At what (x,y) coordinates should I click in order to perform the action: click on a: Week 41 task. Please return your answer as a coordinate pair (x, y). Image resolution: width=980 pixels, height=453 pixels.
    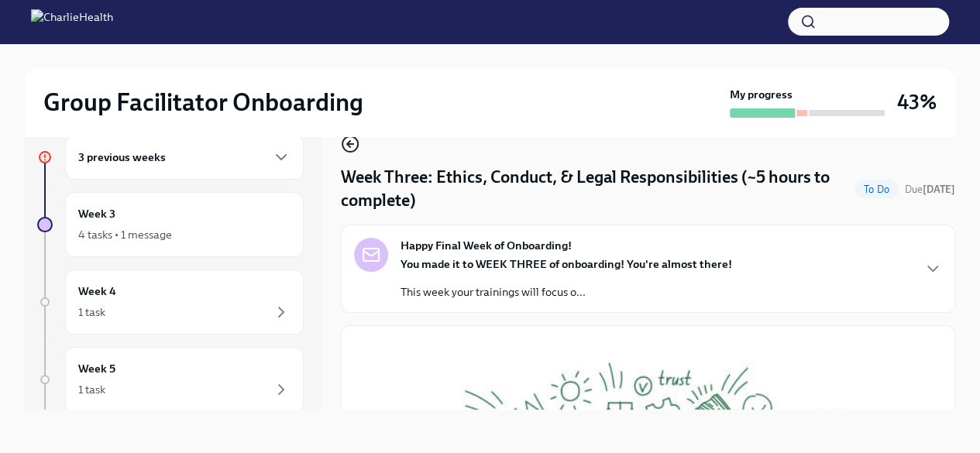
    Looking at the image, I should click on (170, 302).